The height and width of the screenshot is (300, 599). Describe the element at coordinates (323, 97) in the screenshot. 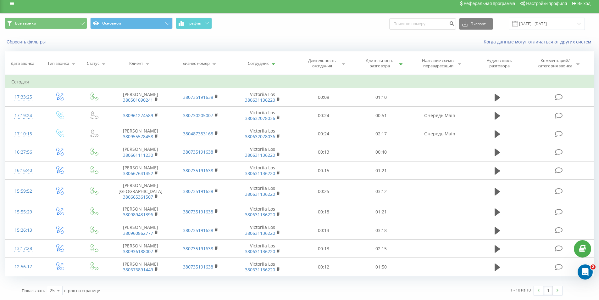

I see `td: 00:08` at that location.